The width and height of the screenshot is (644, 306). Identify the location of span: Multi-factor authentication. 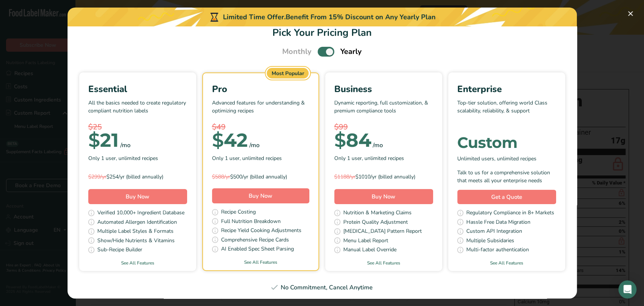
(498, 250).